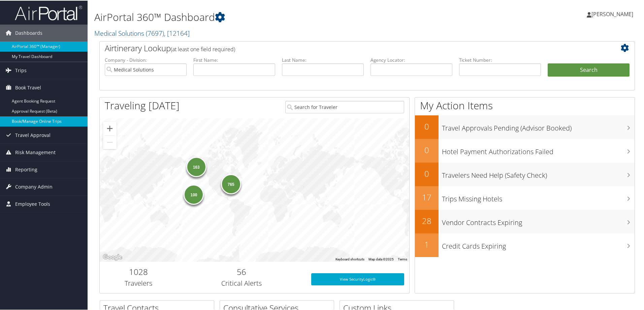  Describe the element at coordinates (33, 135) in the screenshot. I see `span: Travel Approval` at that location.